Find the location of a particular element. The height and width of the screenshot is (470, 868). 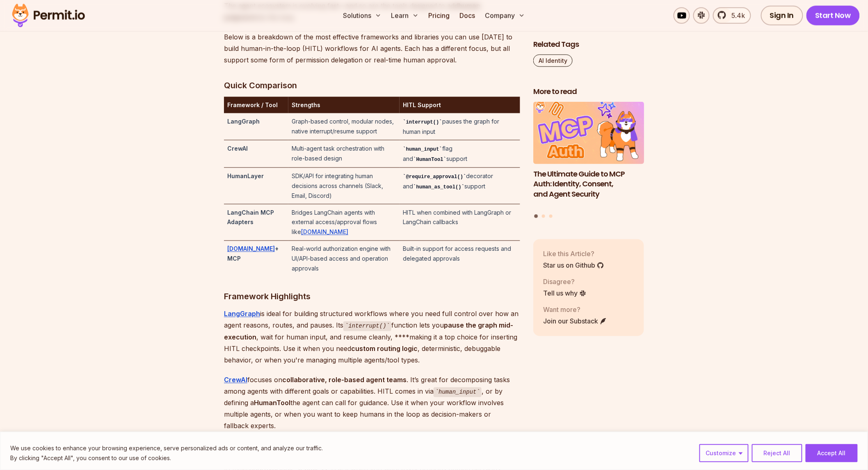

td: pauses the graph for human input is located at coordinates (460, 127).